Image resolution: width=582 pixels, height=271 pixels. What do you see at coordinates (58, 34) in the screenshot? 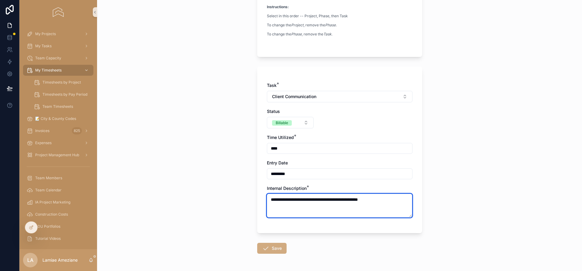
I see `a: My Projects` at bounding box center [58, 34].